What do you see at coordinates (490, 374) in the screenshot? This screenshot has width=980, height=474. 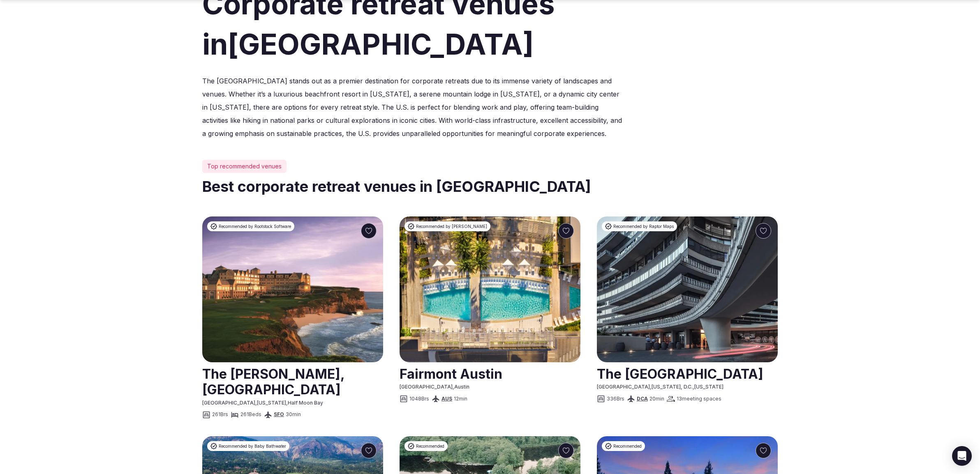 I see `h2: Fairmont Austin` at bounding box center [490, 374].